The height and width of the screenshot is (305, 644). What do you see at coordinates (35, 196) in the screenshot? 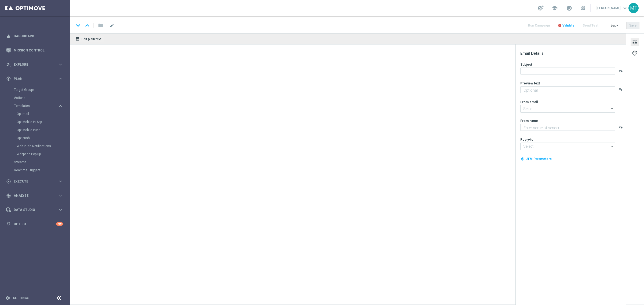
I see `button: track_changes Analyze keyboard_arrow_right` at bounding box center [35, 196].